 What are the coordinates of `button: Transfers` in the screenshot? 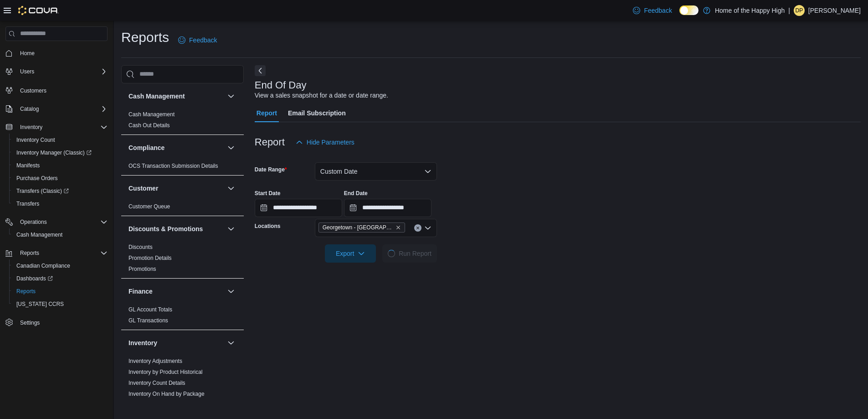 It's located at (60, 204).